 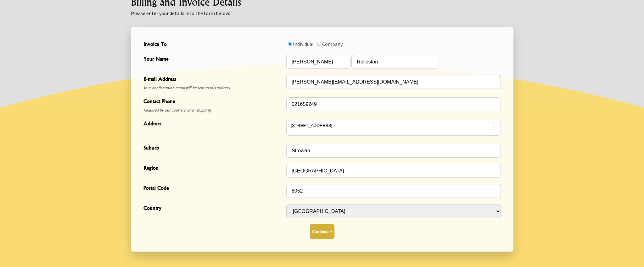 I want to click on button: Continue >, so click(x=322, y=231).